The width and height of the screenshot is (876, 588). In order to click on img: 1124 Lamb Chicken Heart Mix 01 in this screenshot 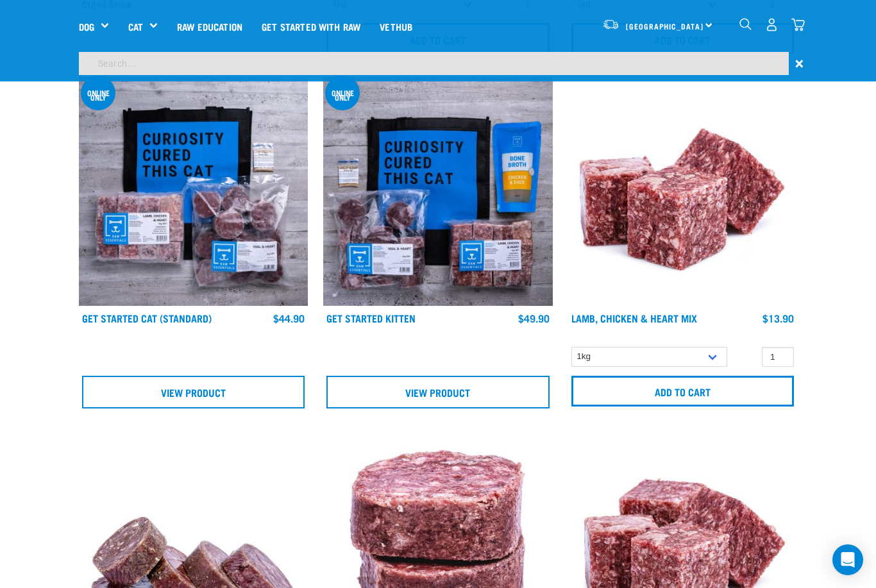, I will do `click(682, 191)`.